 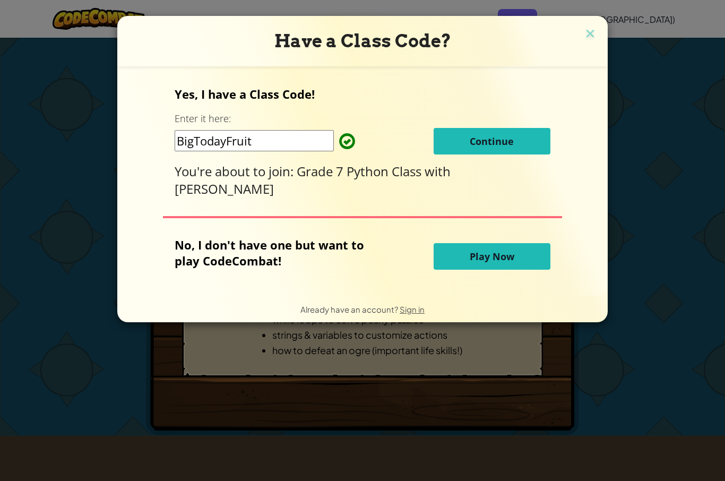 What do you see at coordinates (350, 309) in the screenshot?
I see `span: Already have an account?` at bounding box center [350, 309].